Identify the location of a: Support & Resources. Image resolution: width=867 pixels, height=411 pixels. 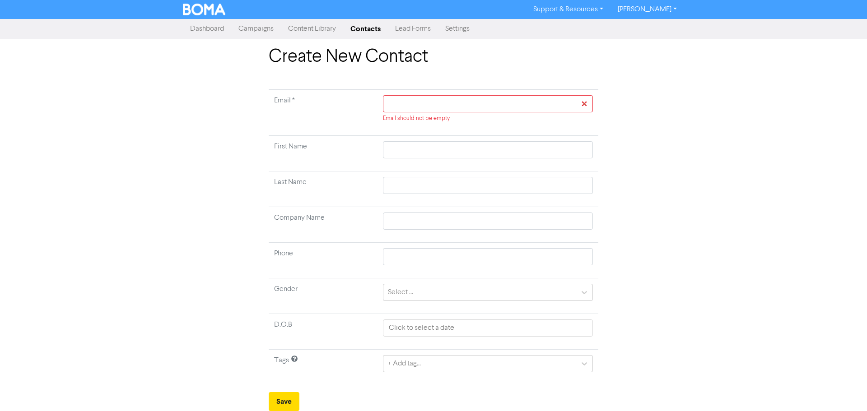
(568, 9).